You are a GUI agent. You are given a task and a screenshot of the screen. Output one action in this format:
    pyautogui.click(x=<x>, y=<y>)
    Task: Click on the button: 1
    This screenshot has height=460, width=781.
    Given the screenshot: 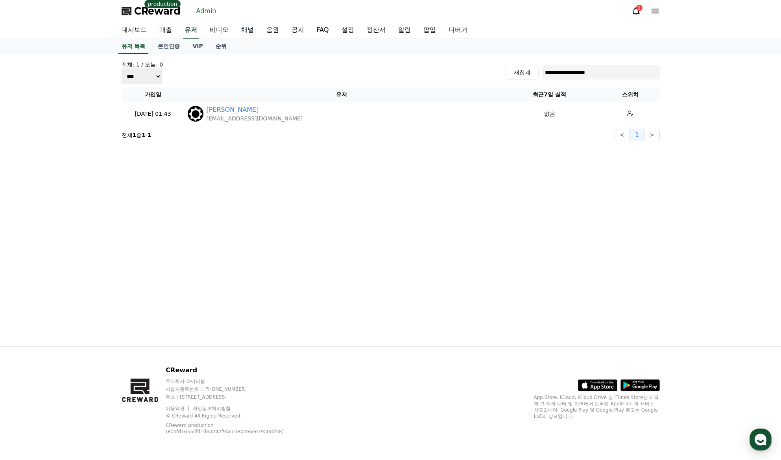 What is the action you would take?
    pyautogui.click(x=637, y=135)
    